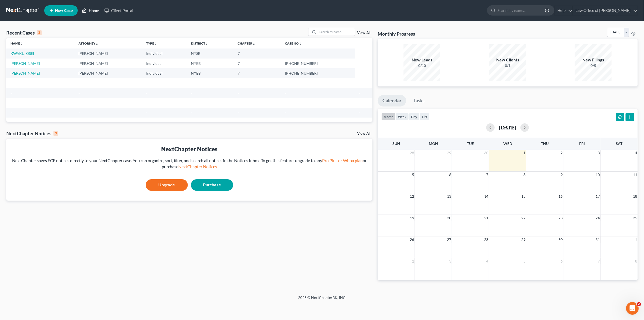 This screenshot has width=644, height=320. I want to click on a: Purchase, so click(212, 185).